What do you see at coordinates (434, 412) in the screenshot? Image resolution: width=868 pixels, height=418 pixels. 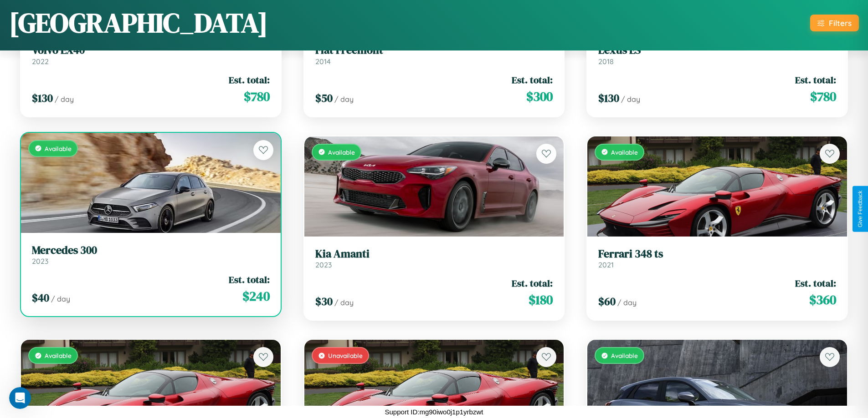 I see `p: Support ID: mg90iwo0j1p1yrbzwt` at bounding box center [434, 412].